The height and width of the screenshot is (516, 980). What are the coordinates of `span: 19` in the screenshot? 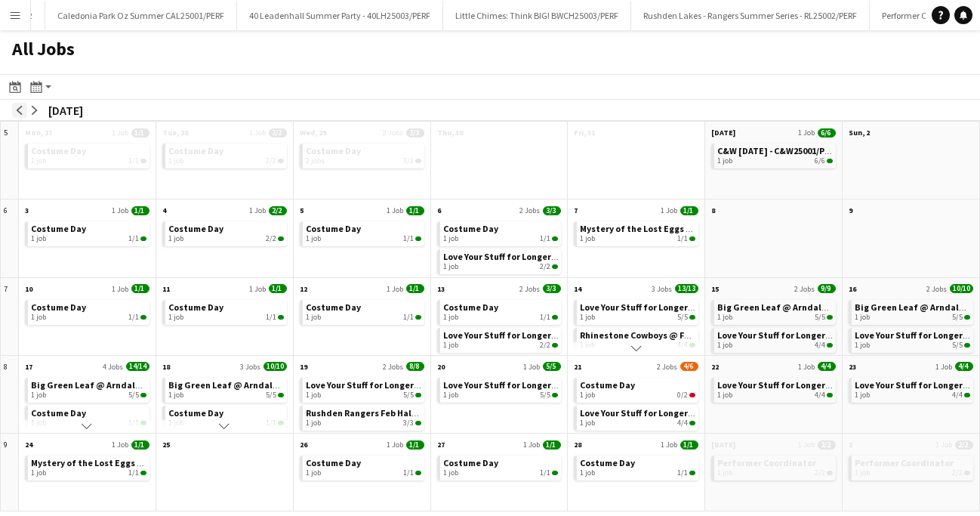 It's located at (303, 367).